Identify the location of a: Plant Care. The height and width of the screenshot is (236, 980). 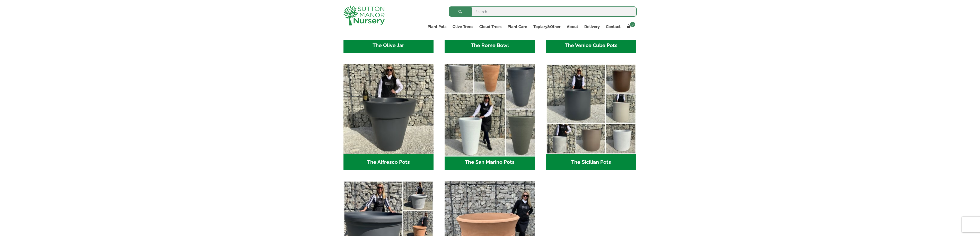
(518, 27).